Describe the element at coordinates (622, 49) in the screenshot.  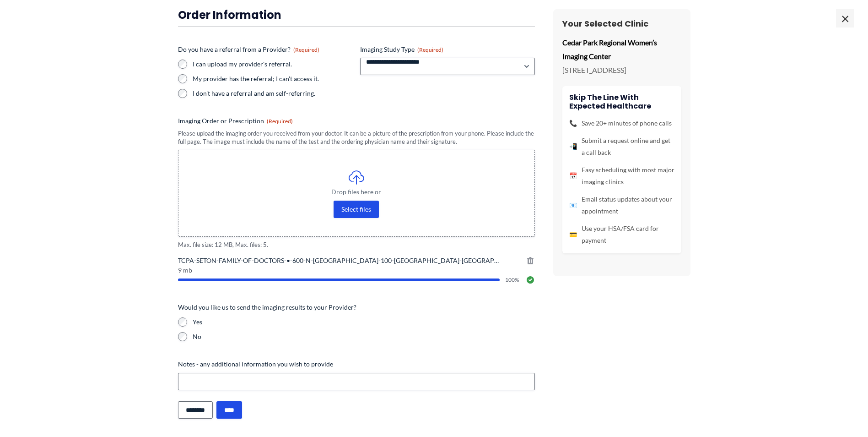
I see `p: Cedar Park Regional Women’s Imaging Center` at that location.